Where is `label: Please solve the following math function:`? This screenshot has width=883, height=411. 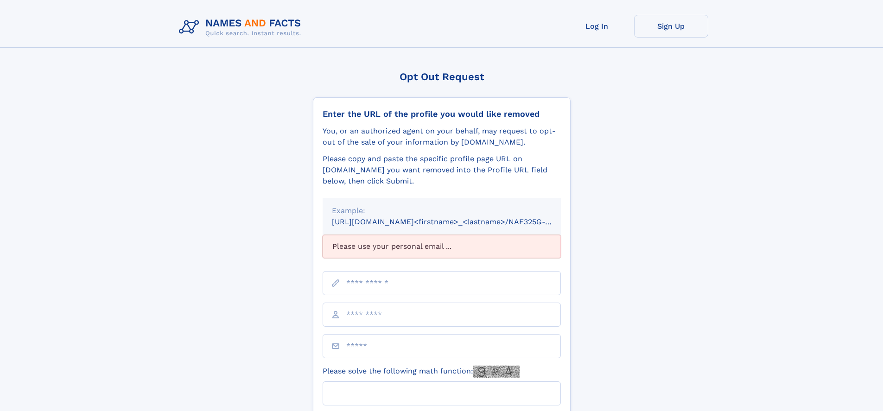 label: Please solve the following math function: is located at coordinates (421, 372).